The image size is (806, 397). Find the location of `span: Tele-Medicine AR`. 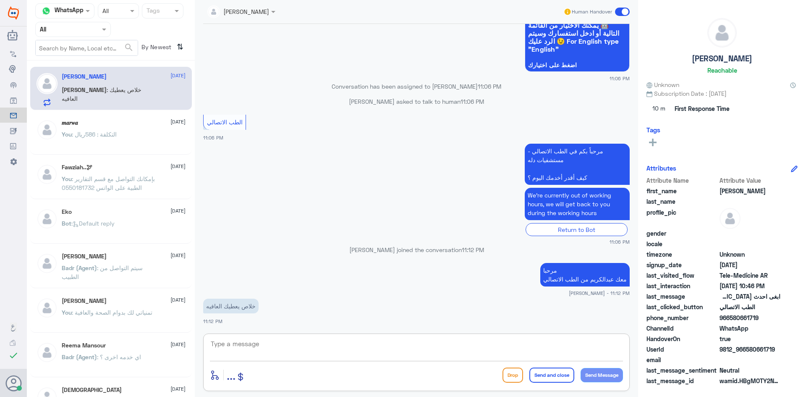

span: Tele-Medicine AR is located at coordinates (750, 275).